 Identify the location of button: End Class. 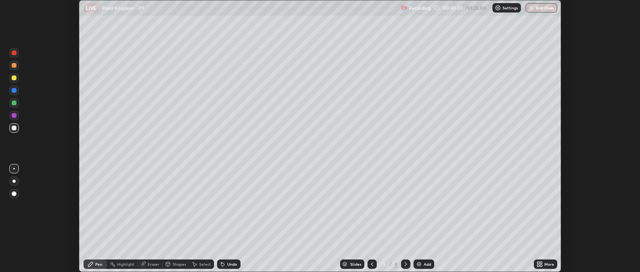
(542, 8).